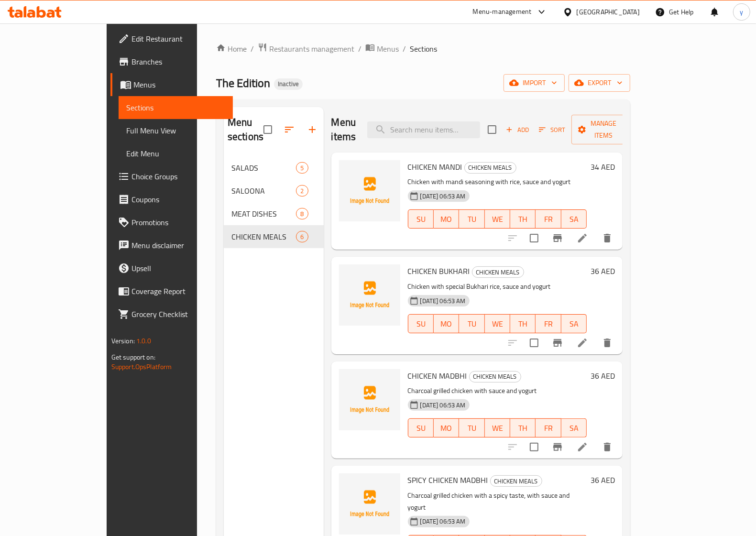  What do you see at coordinates (599, 82) in the screenshot?
I see `span: export` at bounding box center [599, 82].